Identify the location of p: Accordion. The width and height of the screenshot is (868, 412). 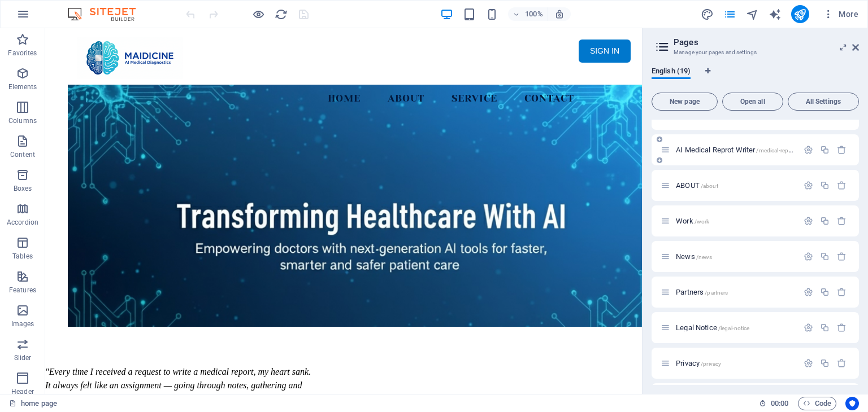
(23, 222).